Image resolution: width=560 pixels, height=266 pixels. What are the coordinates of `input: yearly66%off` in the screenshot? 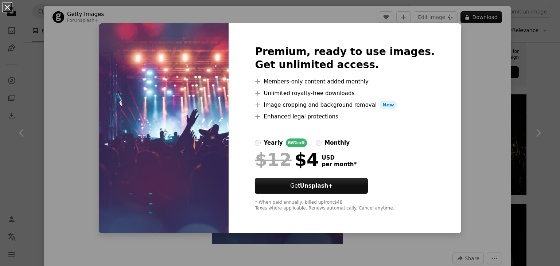 It's located at (258, 143).